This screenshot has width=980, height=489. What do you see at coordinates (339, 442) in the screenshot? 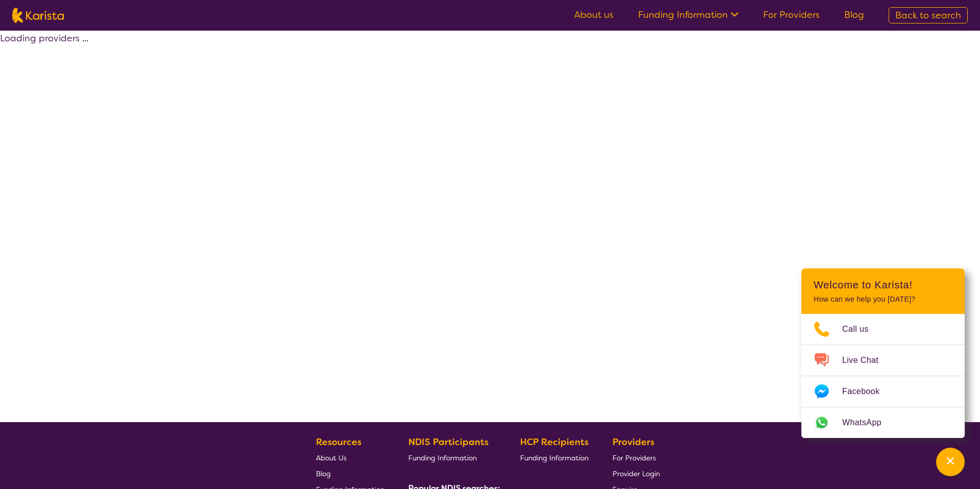
I see `b: Resources` at bounding box center [339, 442].